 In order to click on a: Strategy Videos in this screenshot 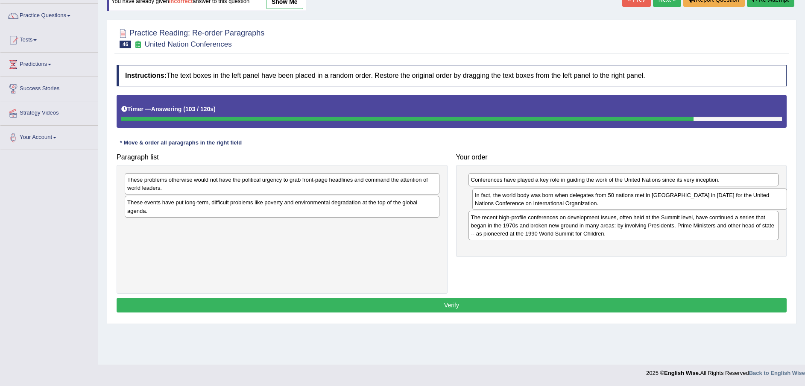, I will do `click(49, 112)`.